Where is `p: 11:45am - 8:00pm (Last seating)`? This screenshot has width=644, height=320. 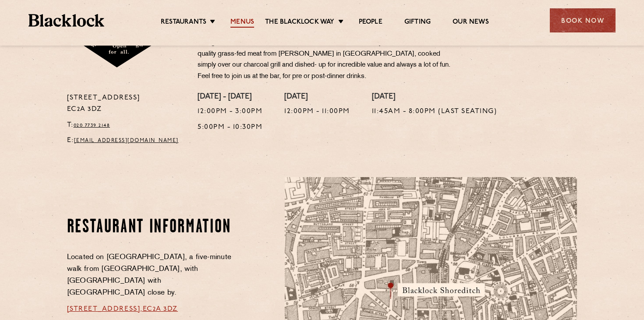
p: 11:45am - 8:00pm (Last seating) is located at coordinates (435, 112).